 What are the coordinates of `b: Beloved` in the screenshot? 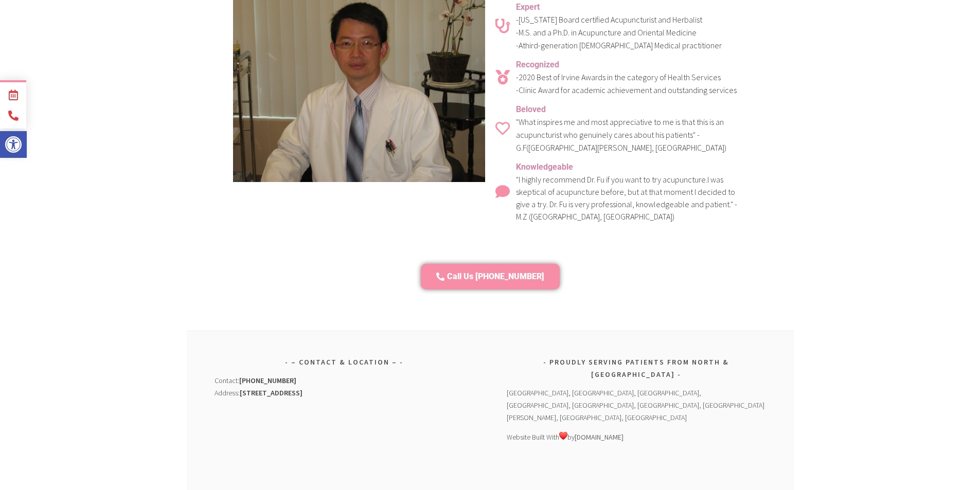 It's located at (531, 109).